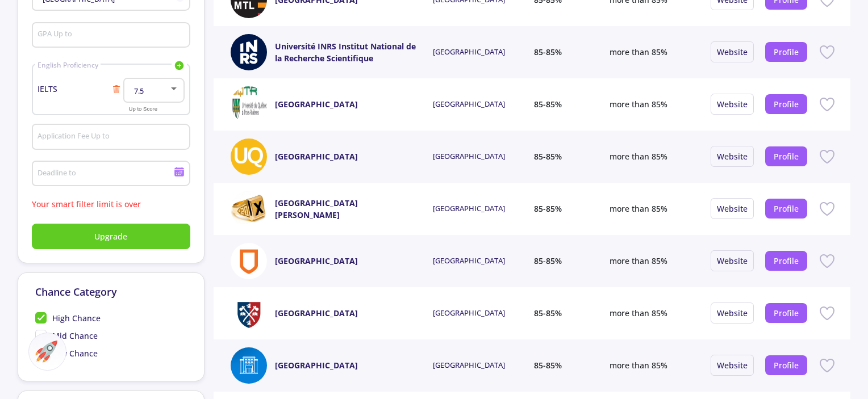  I want to click on span: Mid Chance, so click(75, 336).